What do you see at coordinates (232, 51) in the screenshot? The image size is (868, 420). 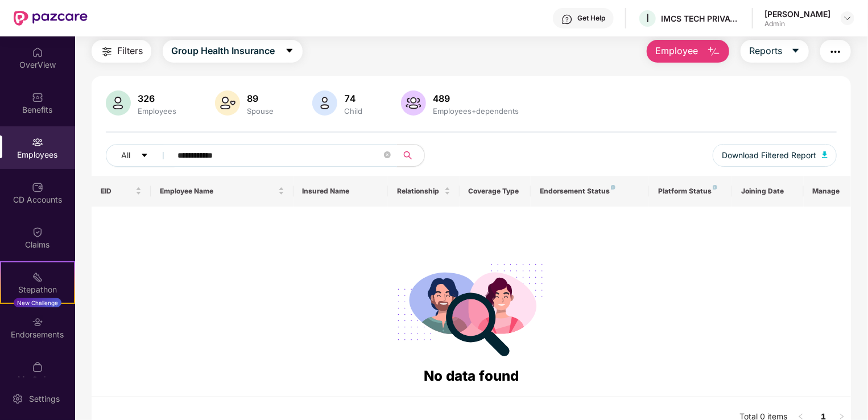 I see `button: Group Health Insurancecaret-down` at bounding box center [232, 51].